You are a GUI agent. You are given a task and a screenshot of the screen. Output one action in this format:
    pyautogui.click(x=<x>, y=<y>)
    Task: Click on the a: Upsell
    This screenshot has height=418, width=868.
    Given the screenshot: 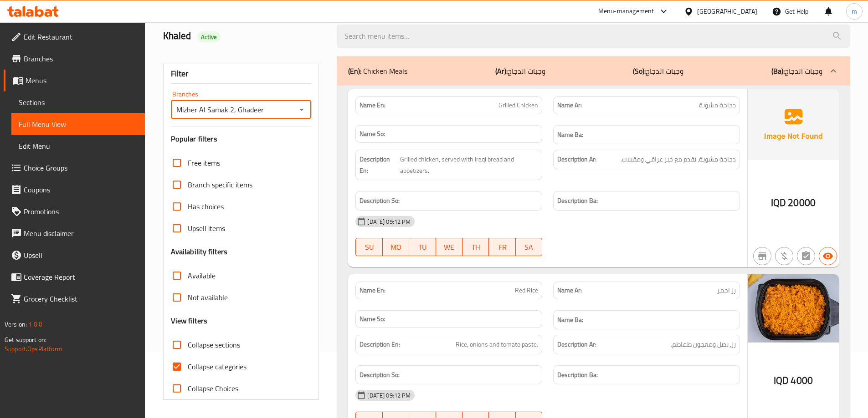 What is the action you would take?
    pyautogui.click(x=74, y=256)
    